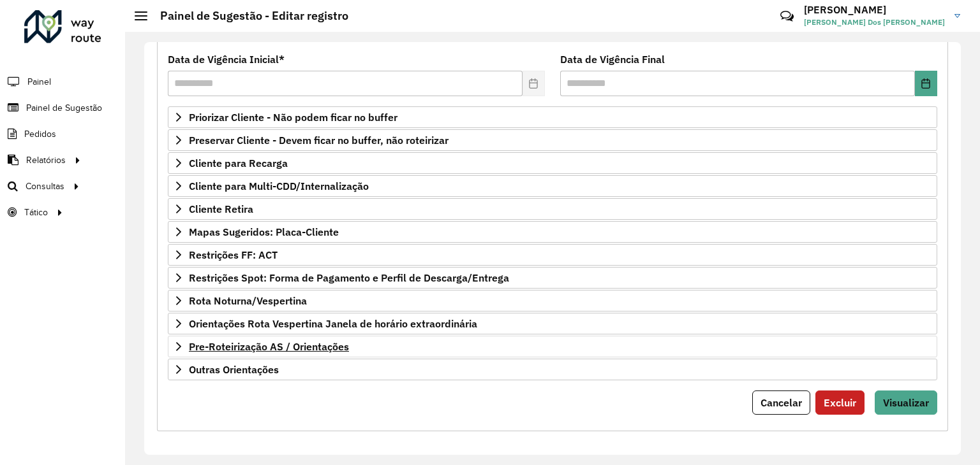 The width and height of the screenshot is (980, 465). I want to click on button: Excluir, so click(840, 403).